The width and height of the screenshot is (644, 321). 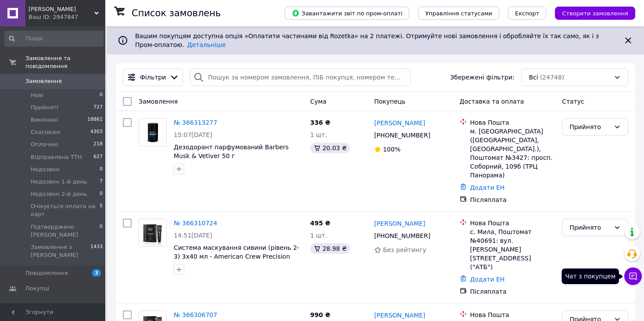 What do you see at coordinates (459, 14) in the screenshot?
I see `span: Управління статусами` at bounding box center [459, 14].